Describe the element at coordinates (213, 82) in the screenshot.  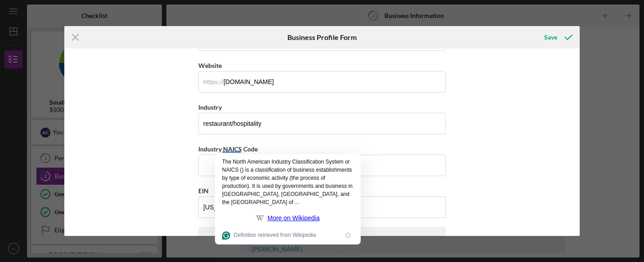
I see `div: https://` at that location.